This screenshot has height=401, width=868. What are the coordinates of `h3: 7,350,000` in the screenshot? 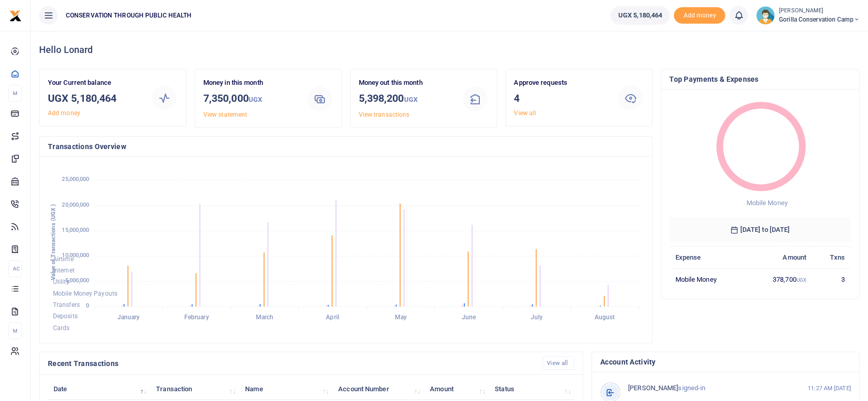 It's located at (251, 99).